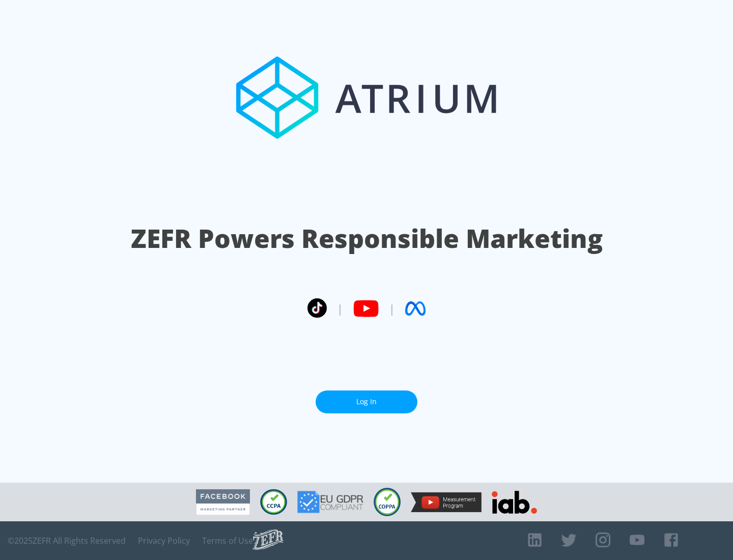  I want to click on img: GDPR Compliant, so click(331, 502).